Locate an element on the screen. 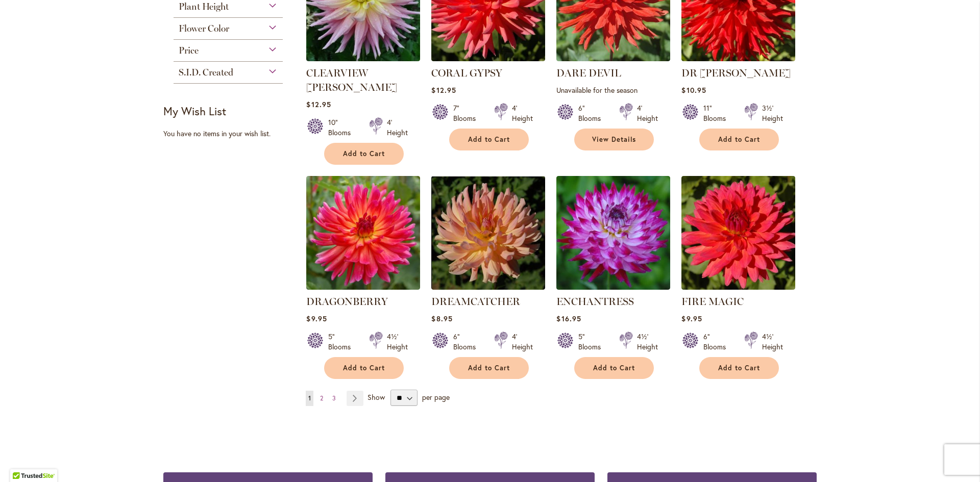  span: Flower Color is located at coordinates (204, 29).